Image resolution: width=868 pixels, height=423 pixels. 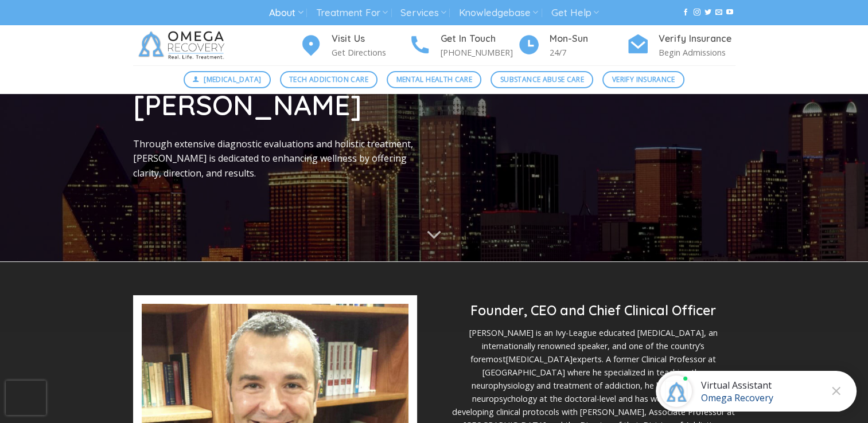 What do you see at coordinates (686, 13) in the screenshot?
I see `a: Follow on Facebook` at bounding box center [686, 13].